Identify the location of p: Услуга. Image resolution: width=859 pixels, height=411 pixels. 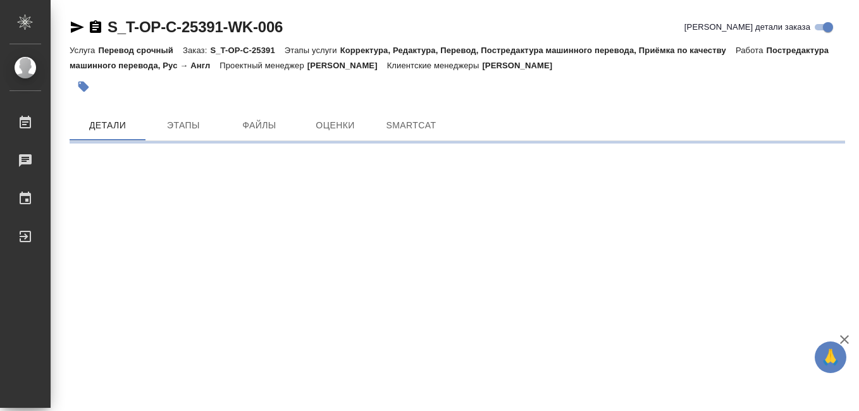
(84, 50).